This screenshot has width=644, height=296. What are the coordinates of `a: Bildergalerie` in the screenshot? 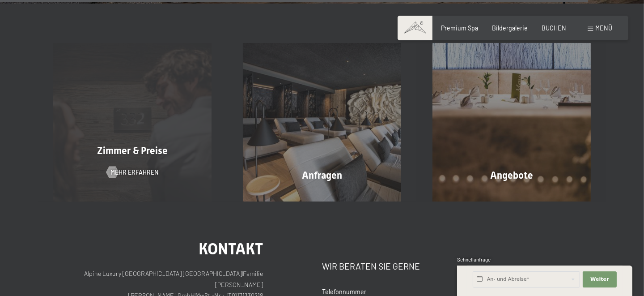 It's located at (510, 28).